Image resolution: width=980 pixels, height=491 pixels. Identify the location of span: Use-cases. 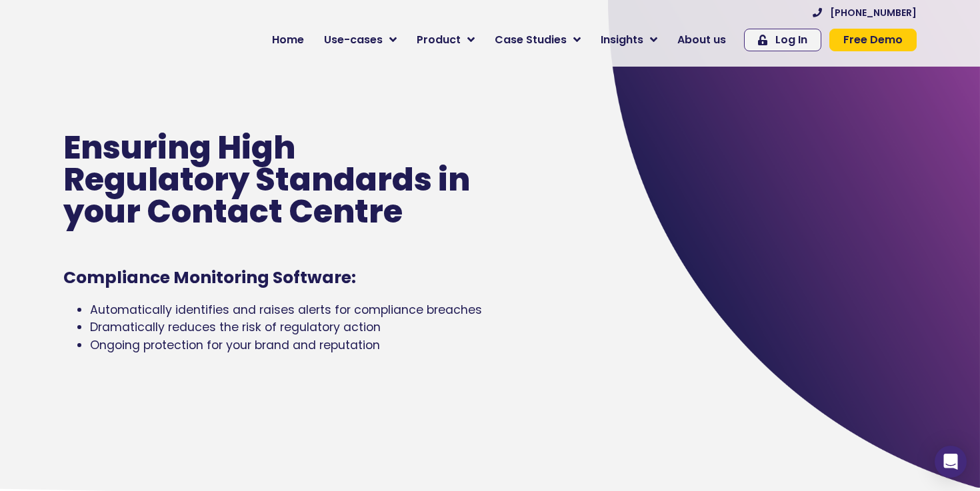
(353, 40).